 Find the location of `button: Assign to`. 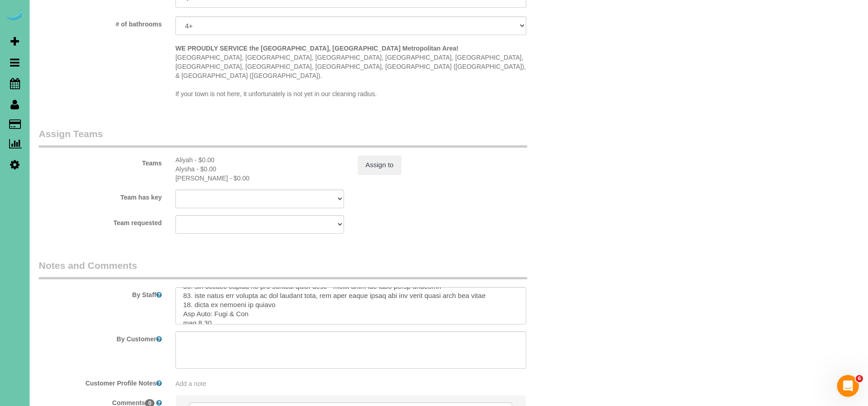

button: Assign to is located at coordinates (380, 165).